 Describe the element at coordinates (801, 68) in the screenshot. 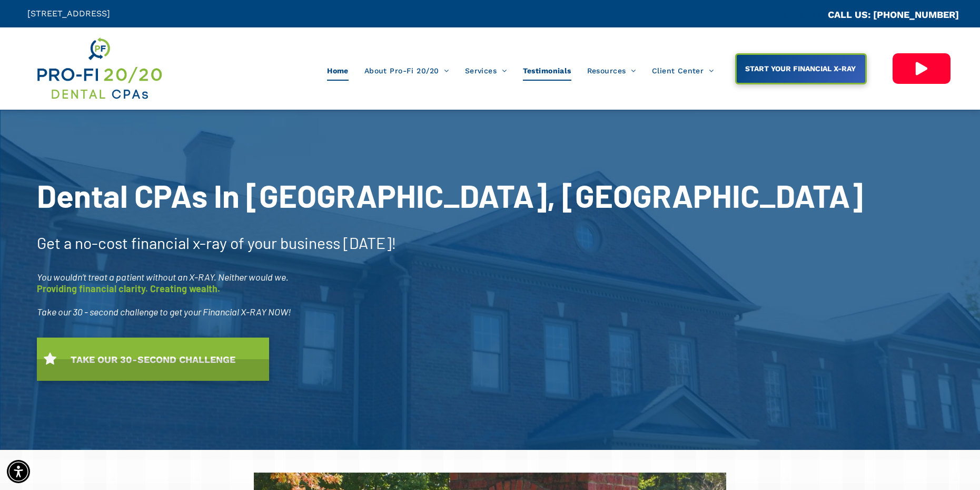

I see `a: START YOUR FINANCIAL X-RAY` at that location.